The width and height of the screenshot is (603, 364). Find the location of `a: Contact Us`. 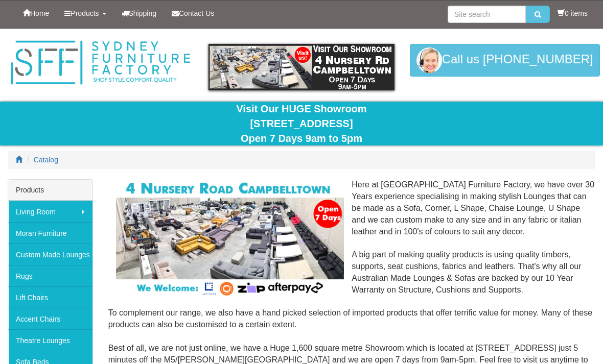

a: Contact Us is located at coordinates (192, 13).